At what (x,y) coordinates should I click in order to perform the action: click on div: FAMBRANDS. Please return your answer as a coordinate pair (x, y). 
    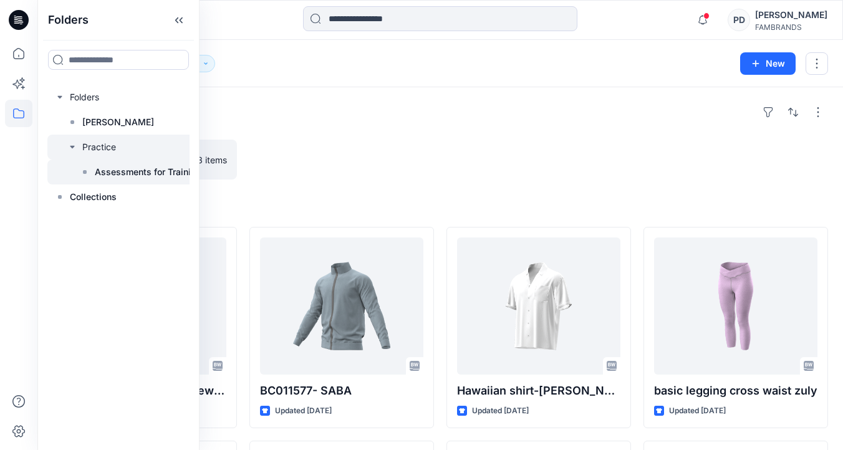
    Looking at the image, I should click on (791, 27).